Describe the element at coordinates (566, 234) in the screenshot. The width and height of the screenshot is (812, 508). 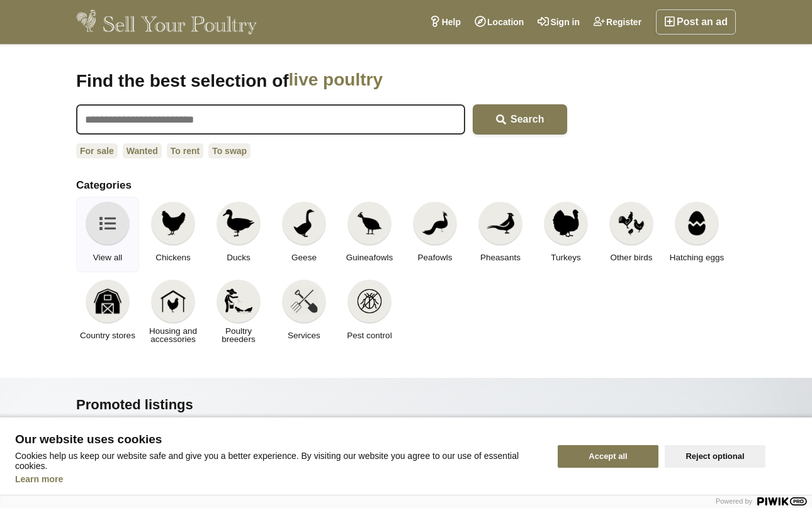
I see `a: Turkeys Turkeys` at that location.